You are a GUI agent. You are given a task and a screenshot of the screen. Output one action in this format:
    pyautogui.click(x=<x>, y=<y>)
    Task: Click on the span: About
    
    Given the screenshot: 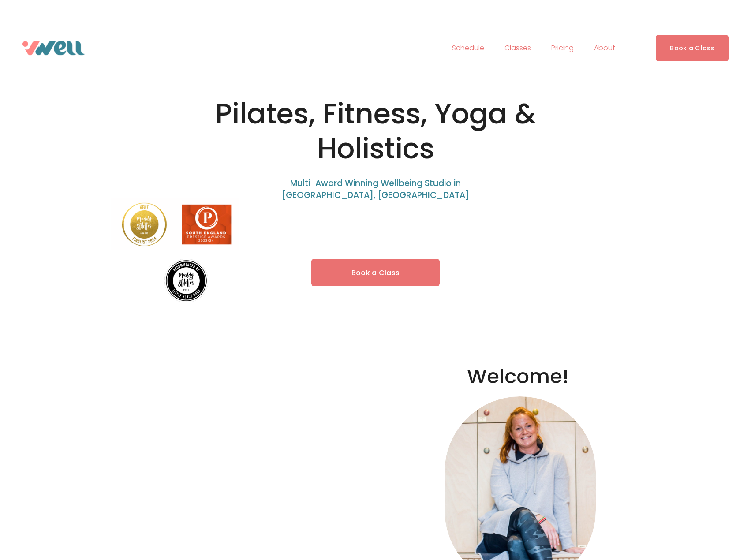 What is the action you would take?
    pyautogui.click(x=604, y=48)
    